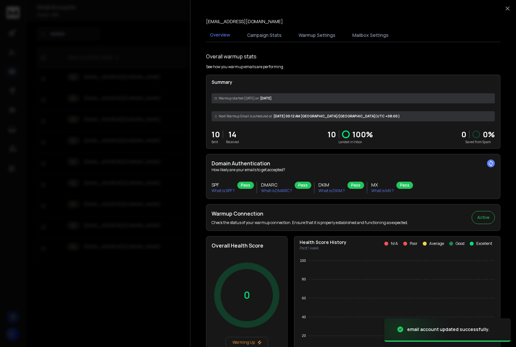 This screenshot has height=347, width=516. I want to click on tspan: 100, so click(303, 260).